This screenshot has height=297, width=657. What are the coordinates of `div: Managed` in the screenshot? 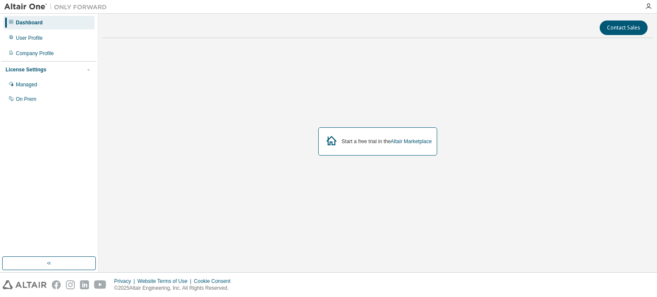 It's located at (27, 85).